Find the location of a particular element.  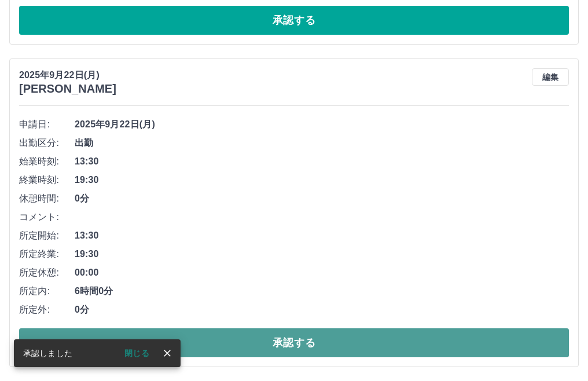

span: 始業時刻: is located at coordinates (47, 161).